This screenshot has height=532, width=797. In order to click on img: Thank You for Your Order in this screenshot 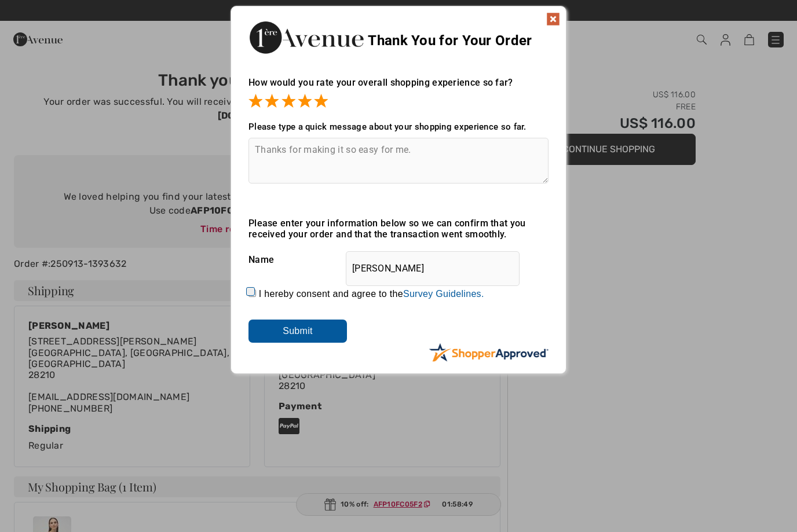, I will do `click(307, 37)`.